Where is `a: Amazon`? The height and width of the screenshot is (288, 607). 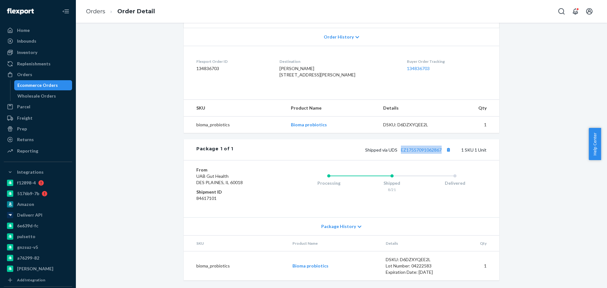 a: Amazon is located at coordinates (38, 205).